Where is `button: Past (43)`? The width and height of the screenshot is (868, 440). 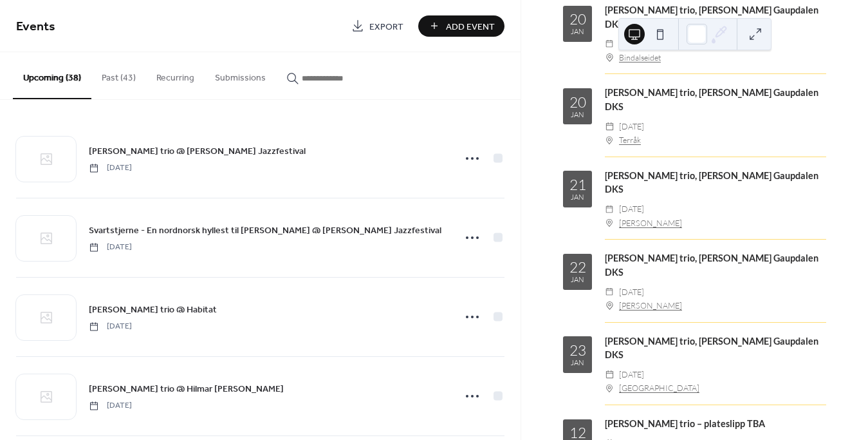 button: Past (43) is located at coordinates (118, 75).